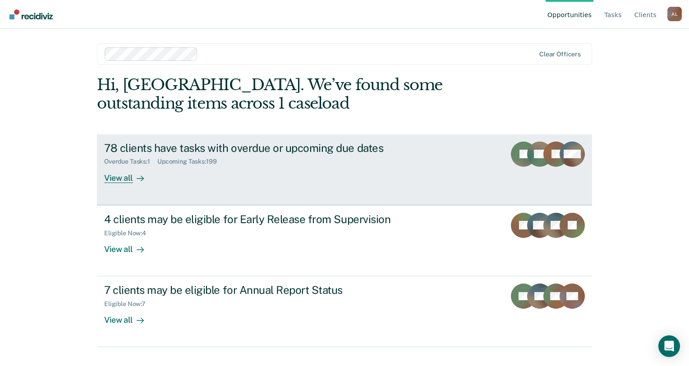  I want to click on div: Eligible Now : 4, so click(129, 233).